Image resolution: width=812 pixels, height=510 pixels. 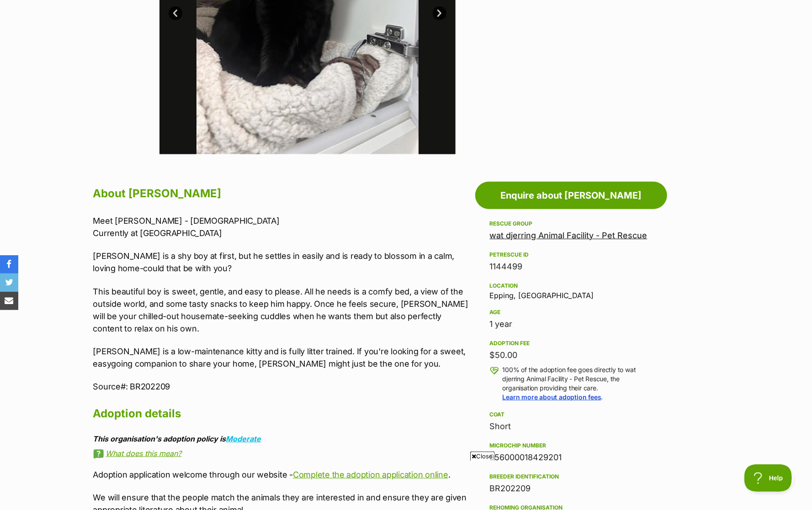 I want to click on p: 100% of the adoption fee goes directly to wat djerring Animal Facility - Pet Rescue, the organisa..., so click(x=577, y=384).